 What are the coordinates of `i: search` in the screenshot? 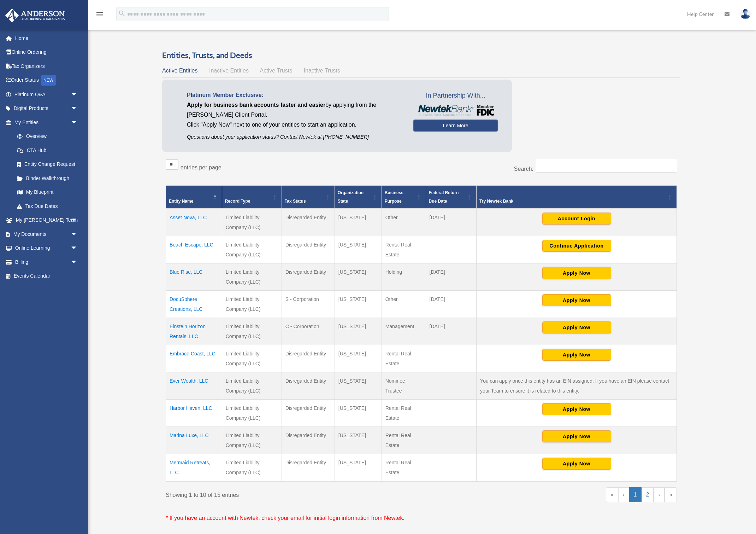 It's located at (122, 14).